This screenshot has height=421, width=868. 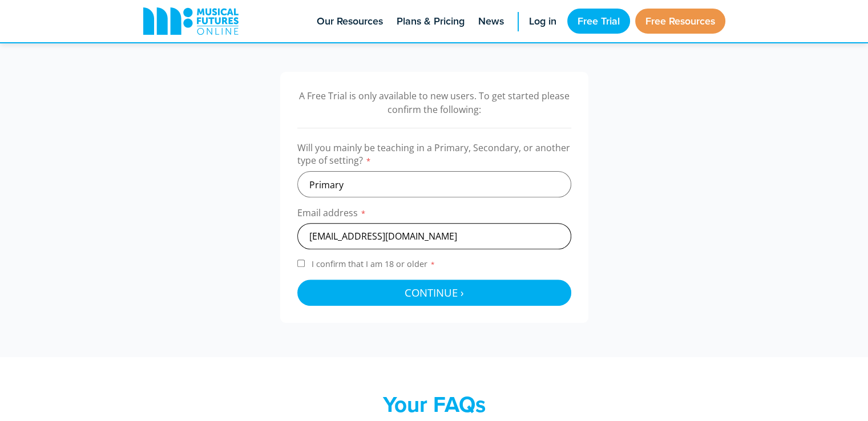 I want to click on label: Email address, so click(x=434, y=215).